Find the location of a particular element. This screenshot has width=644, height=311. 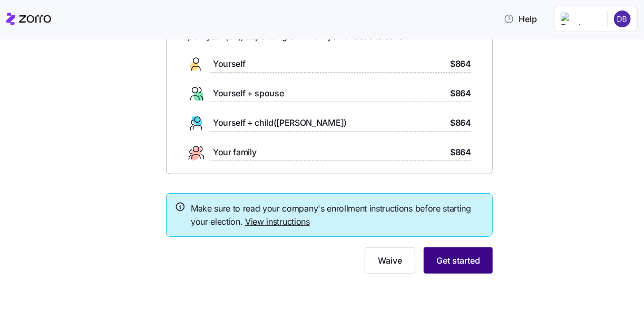

span: Make sure to read your company's enrollment instructions before starting your election. is located at coordinates (337, 215).